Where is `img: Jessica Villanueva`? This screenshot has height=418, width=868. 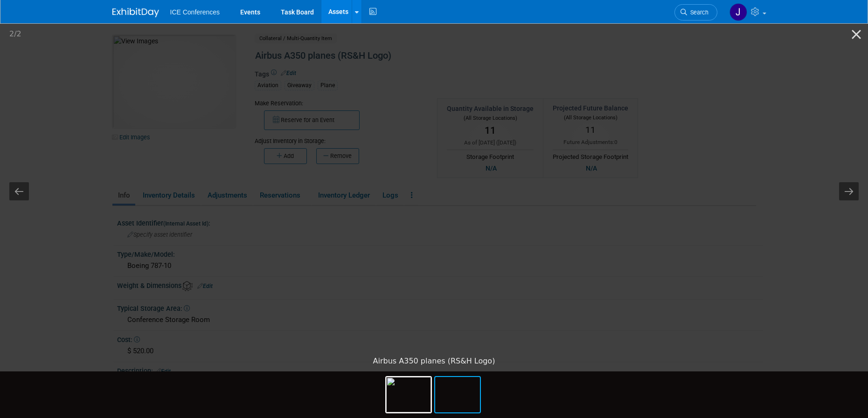 img: Jessica Villanueva is located at coordinates (739, 12).